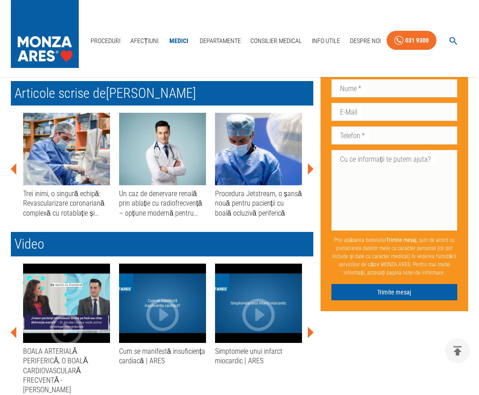 Image resolution: width=479 pixels, height=395 pixels. I want to click on a: Procedura Jetstream, o șansă nouă pentru pacienții cu boală ocluzivă periferică, so click(259, 165).